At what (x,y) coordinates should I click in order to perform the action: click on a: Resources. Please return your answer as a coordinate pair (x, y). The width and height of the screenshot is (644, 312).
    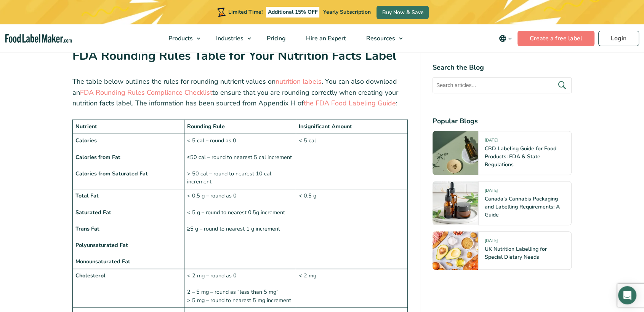
    Looking at the image, I should click on (381, 38).